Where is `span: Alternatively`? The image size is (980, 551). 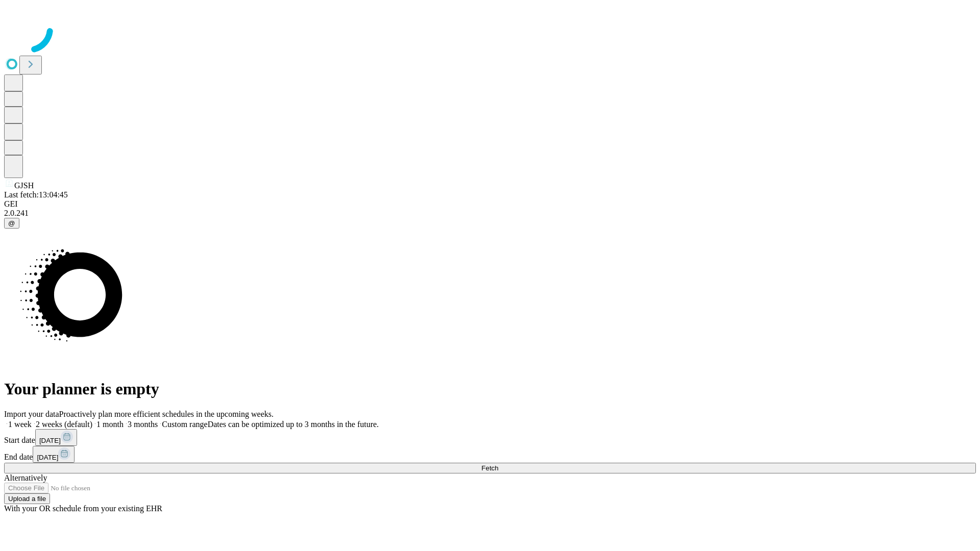 span: Alternatively is located at coordinates (26, 477).